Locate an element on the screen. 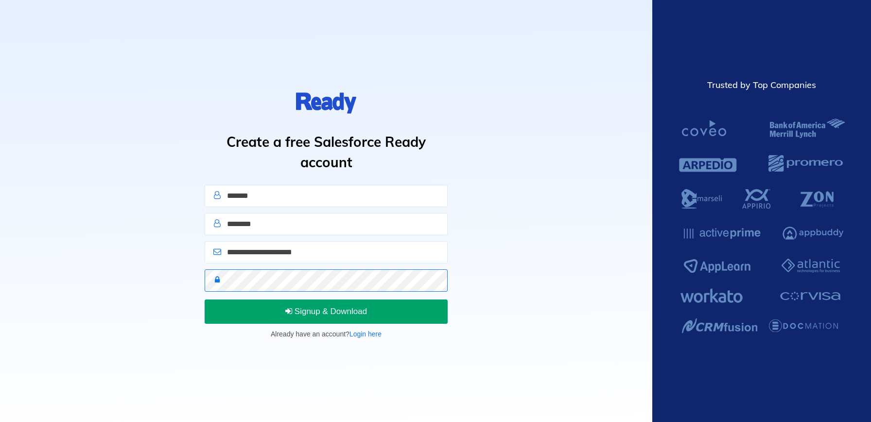  a: Login here is located at coordinates (365, 334).